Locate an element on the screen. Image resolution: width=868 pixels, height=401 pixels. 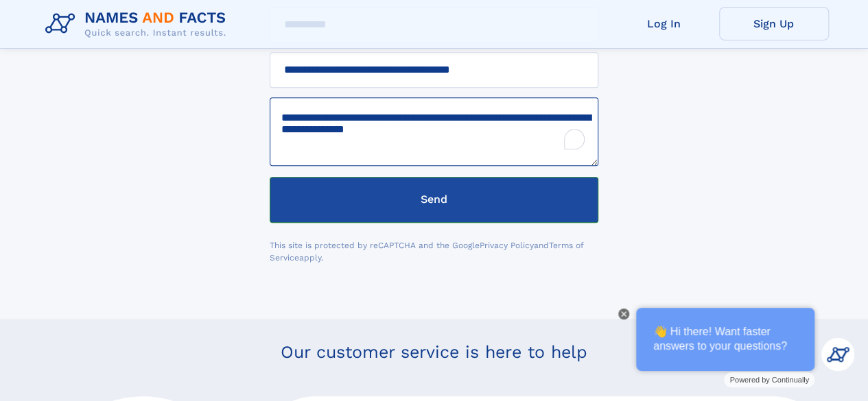
textarea: To enrich screen reader interactions, please activate Accessibility in Grammarly extension settings is located at coordinates (434, 131).